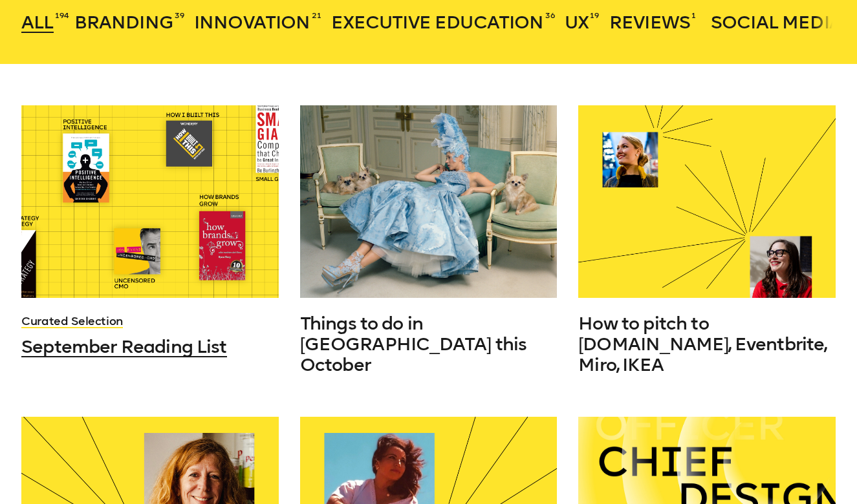 The image size is (857, 504). I want to click on sup: 194, so click(62, 16).